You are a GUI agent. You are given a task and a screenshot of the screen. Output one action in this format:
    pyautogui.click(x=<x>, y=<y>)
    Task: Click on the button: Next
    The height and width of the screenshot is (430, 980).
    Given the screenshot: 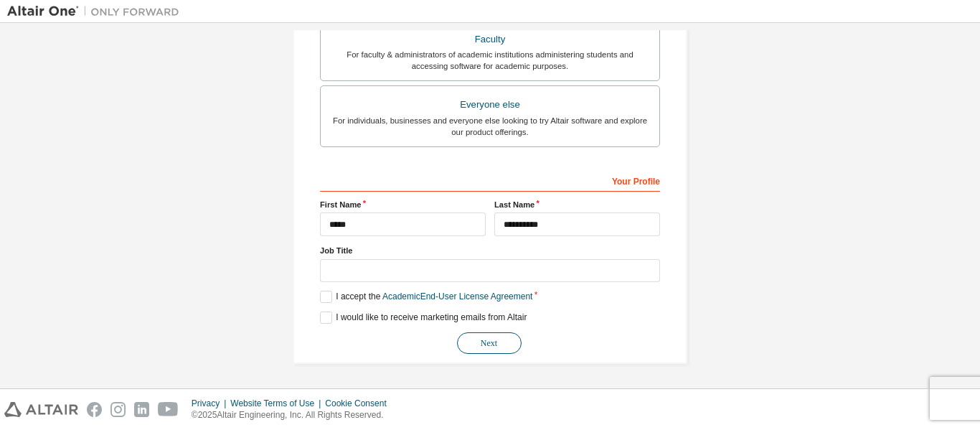 What is the action you would take?
    pyautogui.click(x=490, y=343)
    